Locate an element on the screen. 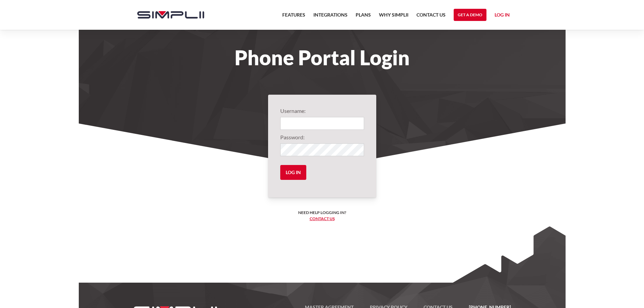  a: Features is located at coordinates (294, 17).